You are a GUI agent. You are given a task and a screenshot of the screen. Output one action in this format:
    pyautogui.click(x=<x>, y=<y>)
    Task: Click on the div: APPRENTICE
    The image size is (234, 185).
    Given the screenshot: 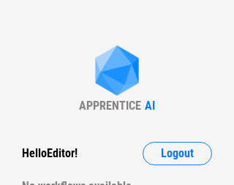 What is the action you would take?
    pyautogui.click(x=110, y=106)
    